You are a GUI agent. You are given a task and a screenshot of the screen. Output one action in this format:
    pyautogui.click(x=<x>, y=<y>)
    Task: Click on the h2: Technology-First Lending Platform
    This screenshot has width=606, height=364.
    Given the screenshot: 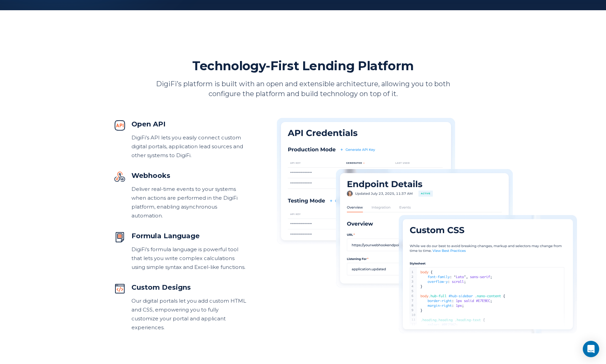 What is the action you would take?
    pyautogui.click(x=303, y=66)
    